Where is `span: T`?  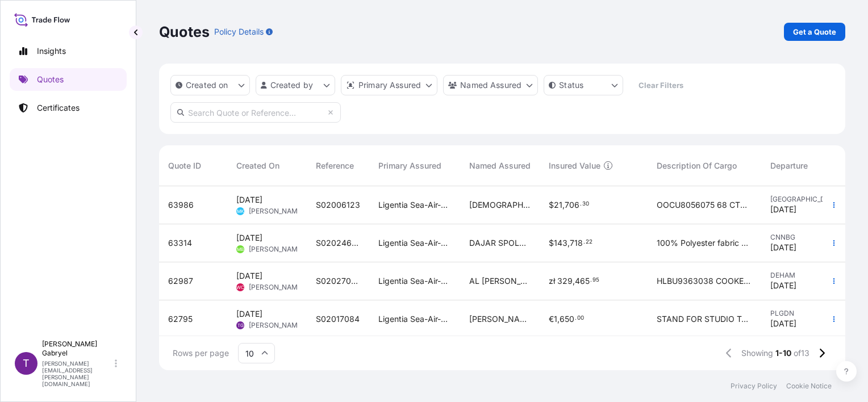 span: T is located at coordinates (26, 364).